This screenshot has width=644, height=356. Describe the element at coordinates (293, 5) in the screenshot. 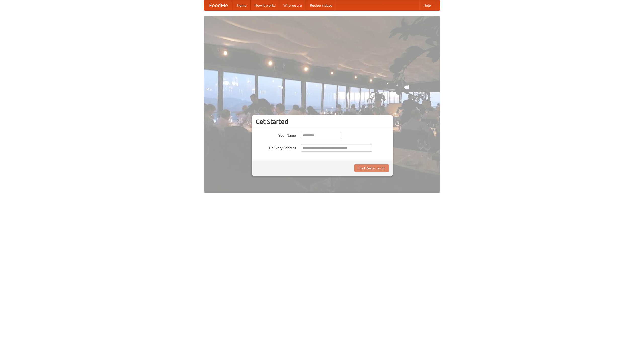

I see `a: Who we are` at that location.